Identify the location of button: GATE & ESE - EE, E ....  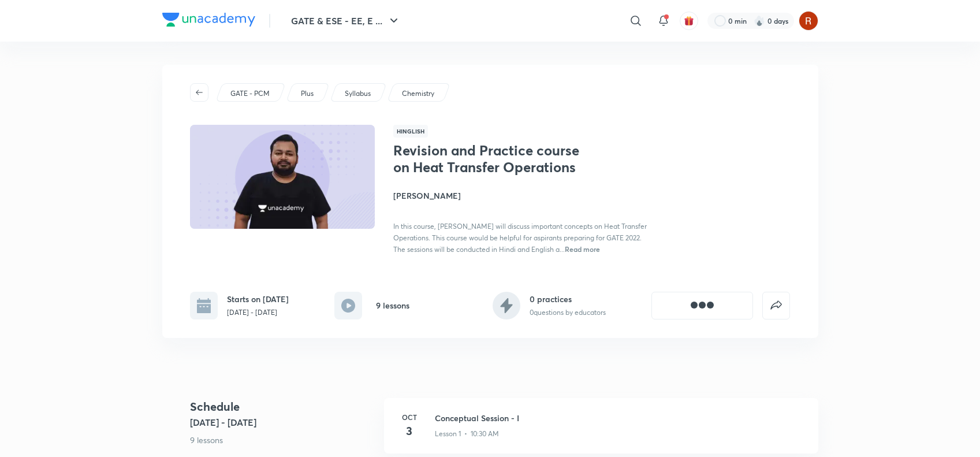
(346, 21).